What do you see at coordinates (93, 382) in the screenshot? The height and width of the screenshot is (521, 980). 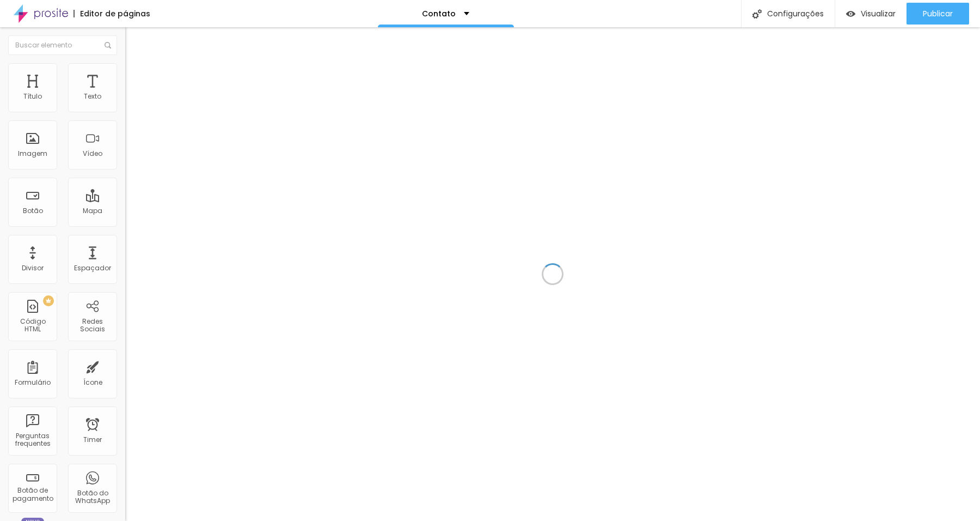 I see `div: Ícone` at bounding box center [93, 382].